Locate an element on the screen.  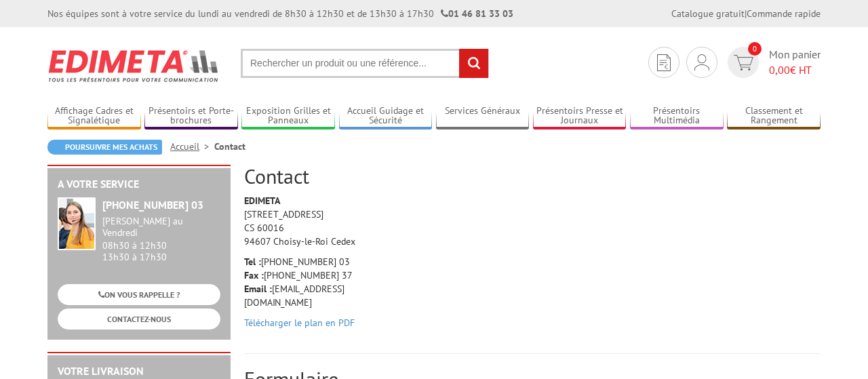
a: Poursuivre mes achats is located at coordinates (104, 147).